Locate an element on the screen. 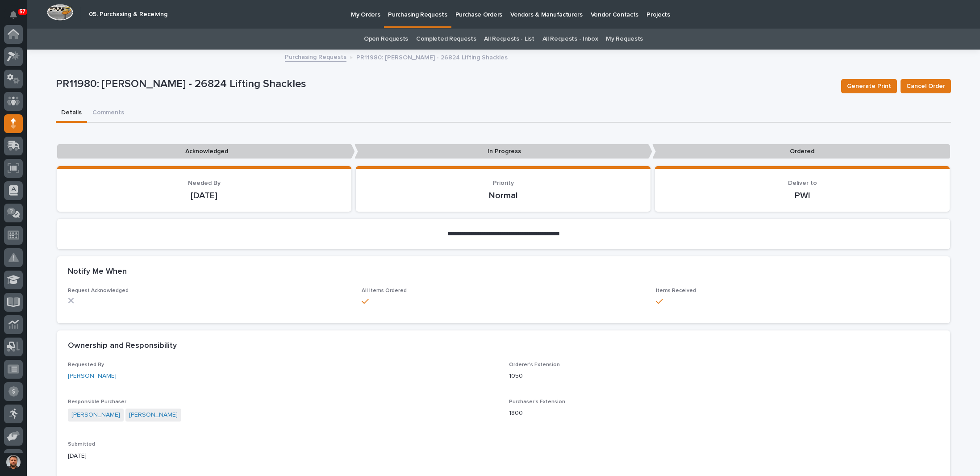 The width and height of the screenshot is (980, 476). span: Cancel Order is located at coordinates (925, 86).